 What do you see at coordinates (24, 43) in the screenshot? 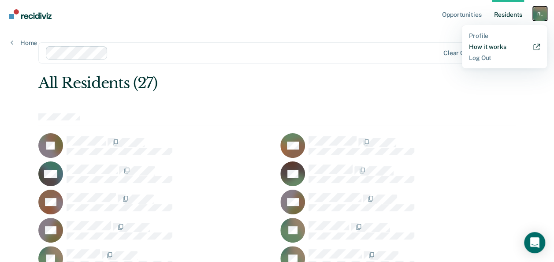
I see `a: Home` at bounding box center [24, 43].